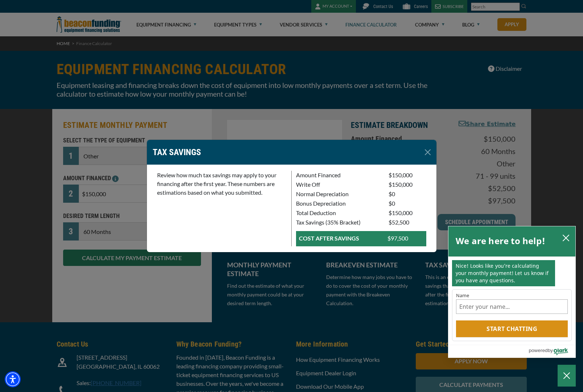 Image resolution: width=583 pixels, height=392 pixels. What do you see at coordinates (538, 350) in the screenshot?
I see `span: powered` at bounding box center [538, 350].